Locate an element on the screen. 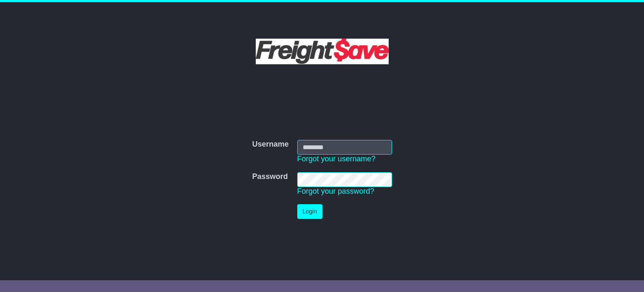  a: Forgot your password? is located at coordinates (336, 191).